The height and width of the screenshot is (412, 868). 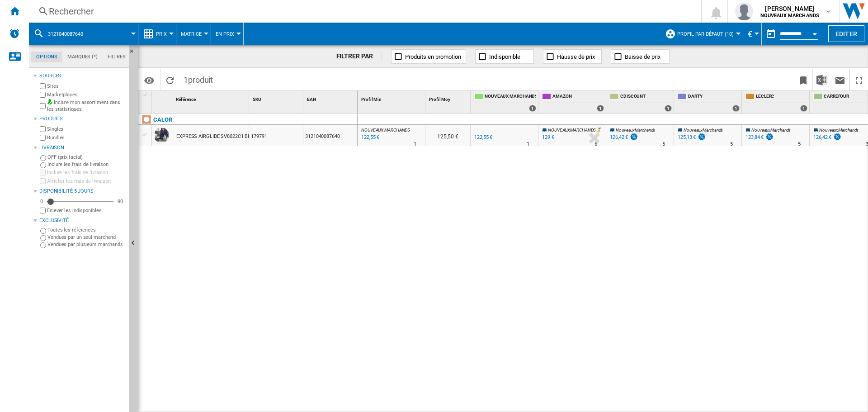 I want to click on button: Profil par défaut (10), so click(x=707, y=34).